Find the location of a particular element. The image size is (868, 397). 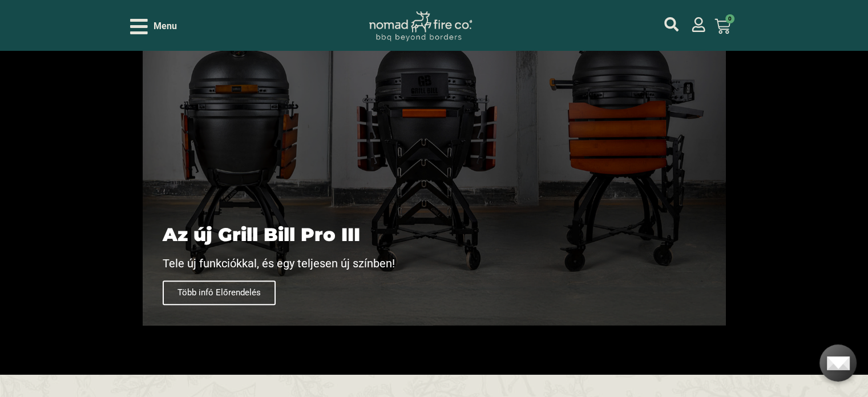

img: Nomad Logo is located at coordinates (421, 26).